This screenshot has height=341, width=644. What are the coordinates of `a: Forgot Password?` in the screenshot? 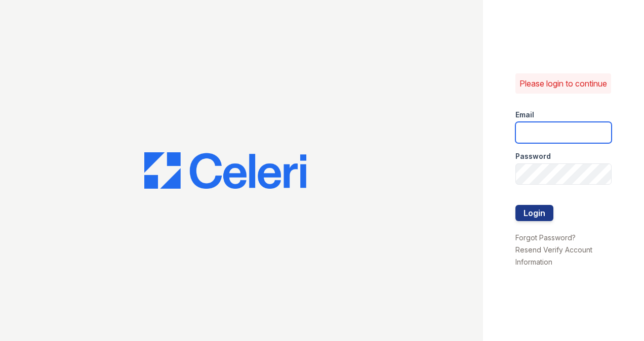 It's located at (545, 237).